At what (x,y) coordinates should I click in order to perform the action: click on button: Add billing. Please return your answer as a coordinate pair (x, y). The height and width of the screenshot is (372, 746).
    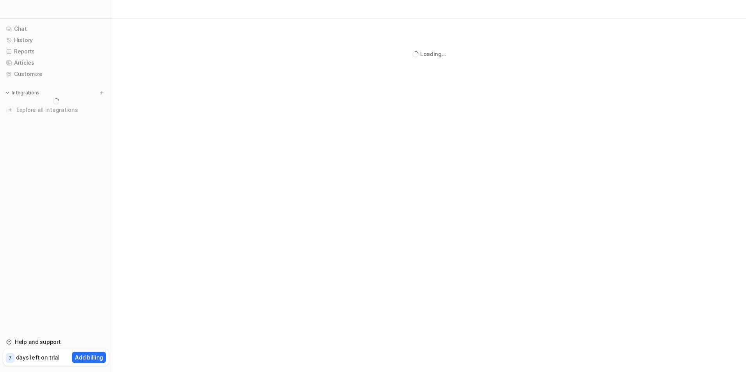
    Looking at the image, I should click on (89, 357).